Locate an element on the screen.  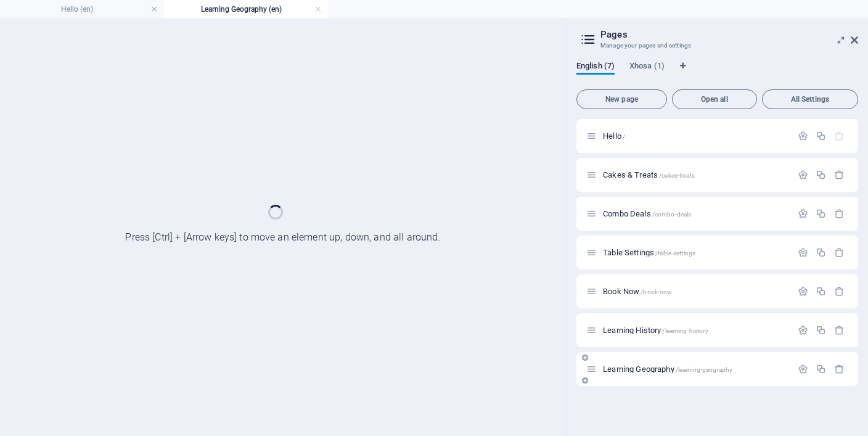
div: Table Settings/table-settings is located at coordinates (695, 252).